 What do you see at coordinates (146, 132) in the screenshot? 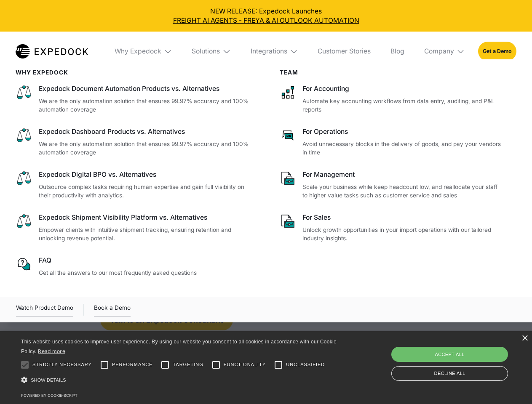
I see `div: Expedock Dashboard Products vs. Alternatives` at bounding box center [146, 132].